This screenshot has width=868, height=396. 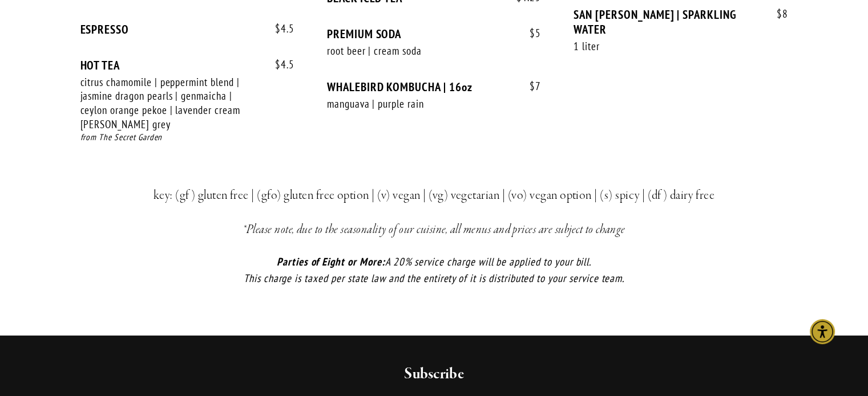 I want to click on div: from The Secret Garden, so click(x=187, y=138).